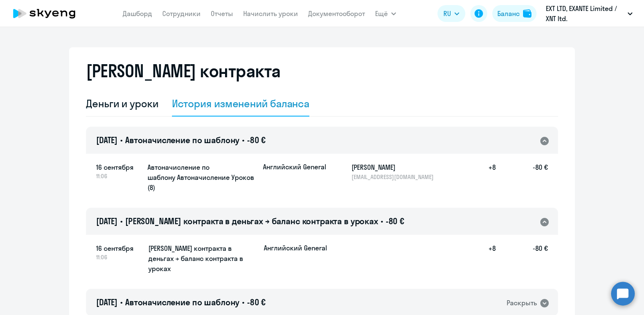 This screenshot has width=644, height=315. Describe the element at coordinates (181, 13) in the screenshot. I see `a: Сотрудники` at that location.